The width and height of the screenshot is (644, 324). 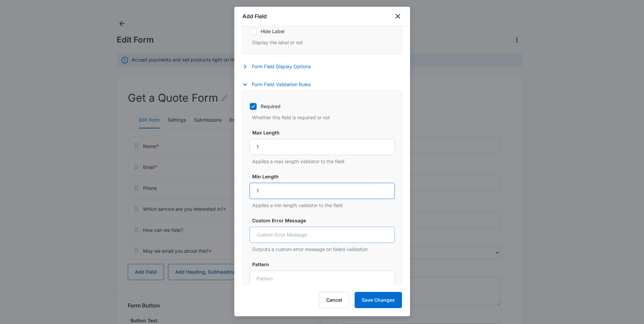 I want to click on input: Min Length, so click(x=322, y=191).